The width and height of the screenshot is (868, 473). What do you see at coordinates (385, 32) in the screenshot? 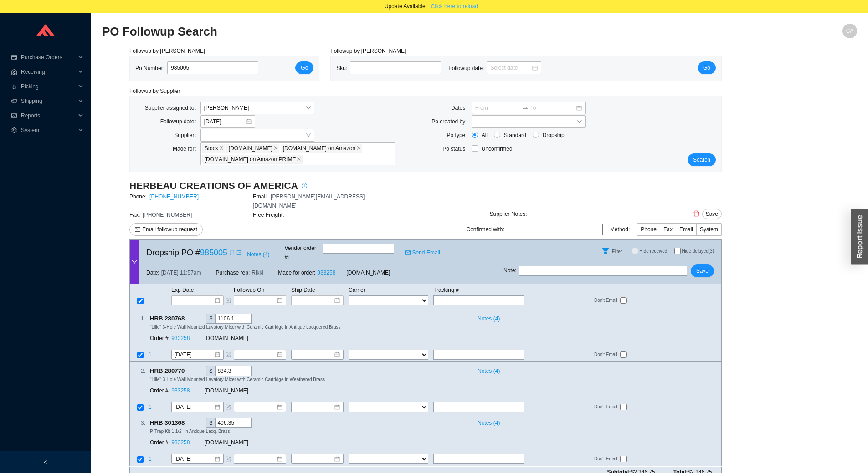
I see `h2: PO Followup Search` at bounding box center [385, 32].